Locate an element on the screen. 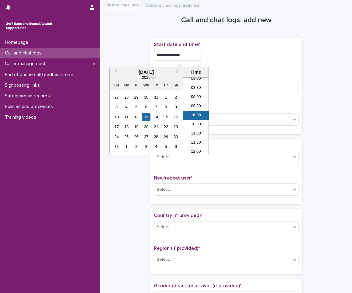 Image resolution: width=352 pixels, height=293 pixels. div: Choose Tuesday, September 2nd, 2025 is located at coordinates (136, 146).